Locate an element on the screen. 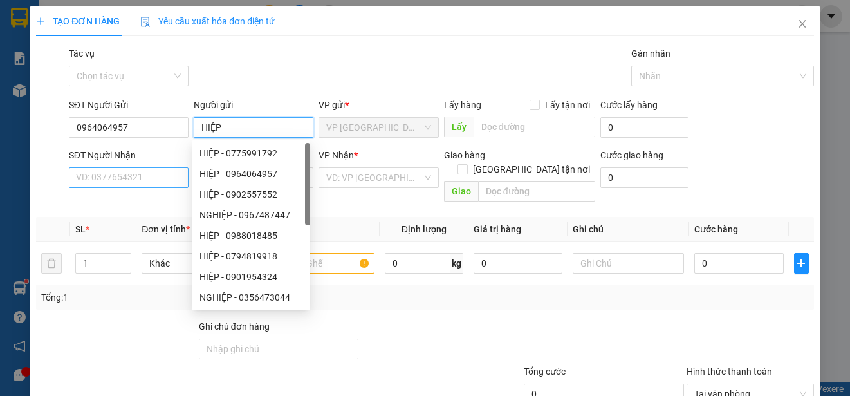  span: Khác is located at coordinates (197, 263).